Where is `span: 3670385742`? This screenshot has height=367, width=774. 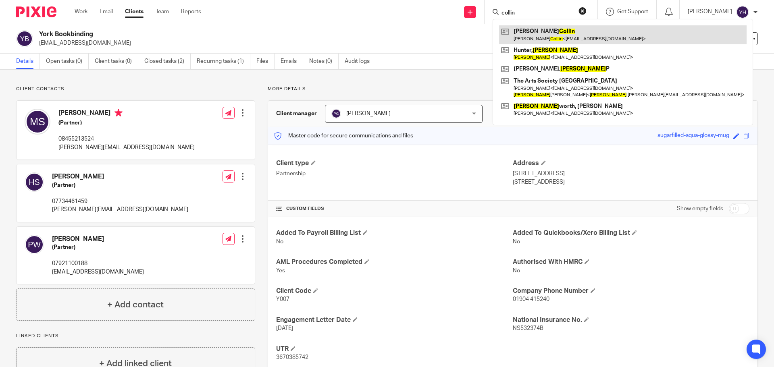 span: 3670385742 is located at coordinates (292, 357).